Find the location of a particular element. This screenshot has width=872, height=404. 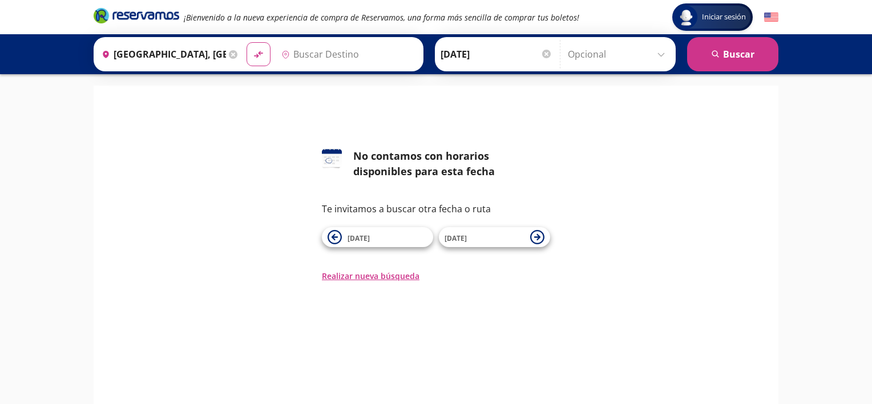

input: Opcional is located at coordinates (618, 54).